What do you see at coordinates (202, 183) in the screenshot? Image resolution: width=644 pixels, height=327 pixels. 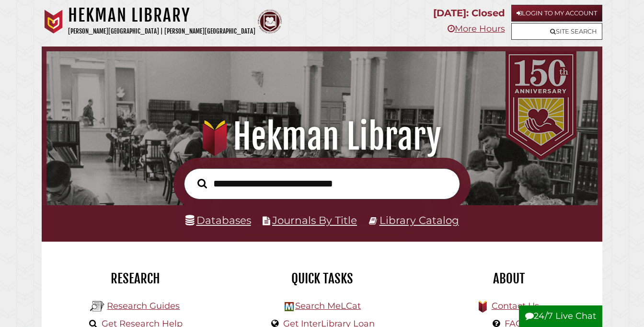 I see `i: Search` at bounding box center [202, 183].